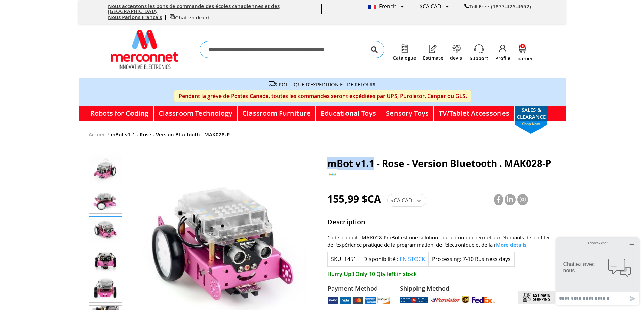 The image size is (644, 310). What do you see at coordinates (44, 29) in the screenshot?
I see `button: zendesk chatChattez avec nous` at bounding box center [44, 29].